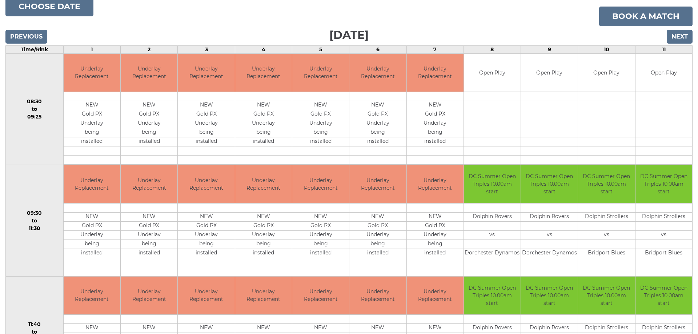 This screenshot has height=334, width=698. What do you see at coordinates (320, 49) in the screenshot?
I see `td: 5` at bounding box center [320, 49].